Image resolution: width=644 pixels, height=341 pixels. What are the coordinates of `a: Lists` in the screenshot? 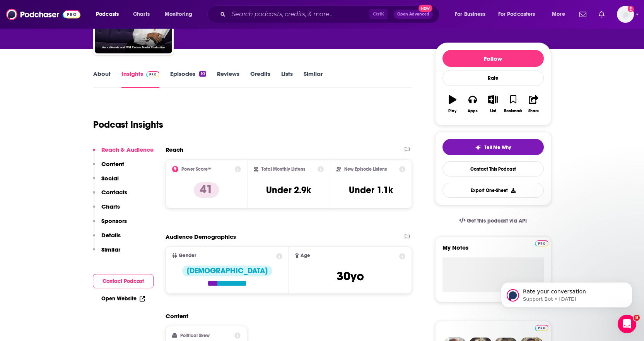 It's located at (287, 79).